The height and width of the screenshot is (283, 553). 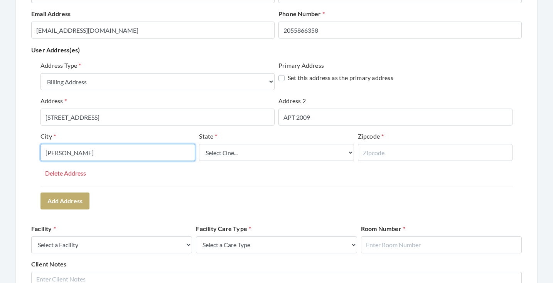 What do you see at coordinates (301, 66) in the screenshot?
I see `label: Primary Address` at bounding box center [301, 66].